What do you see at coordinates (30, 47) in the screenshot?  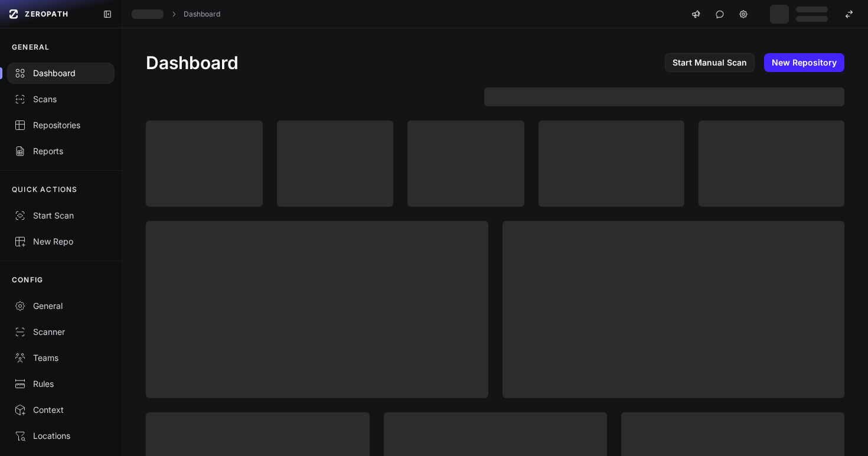 I see `p: GENERAL` at bounding box center [30, 47].